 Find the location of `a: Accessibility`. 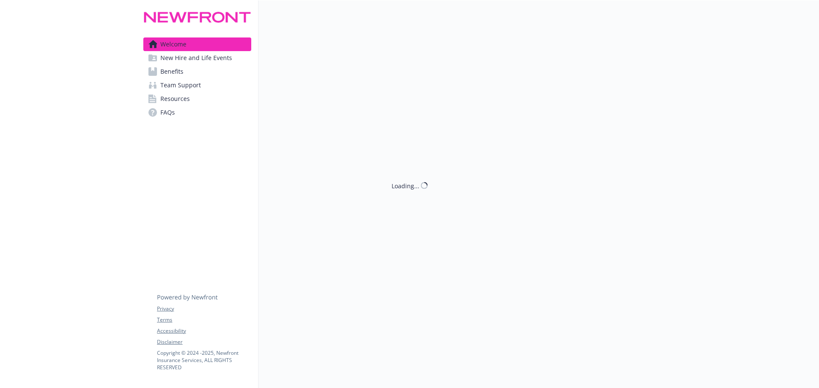

a: Accessibility is located at coordinates (204, 331).